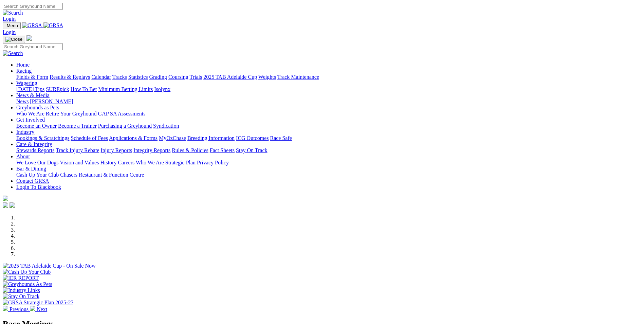 The image size is (644, 324). Describe the element at coordinates (57, 89) in the screenshot. I see `a: SUREpick` at that location.